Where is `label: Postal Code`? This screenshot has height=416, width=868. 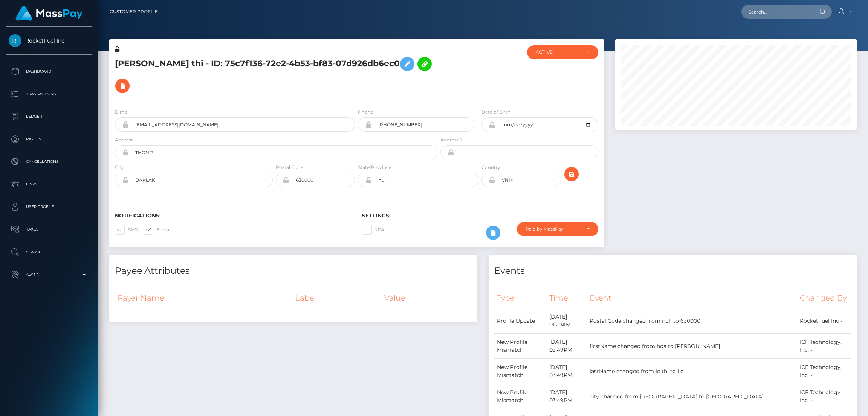 label: Postal Code is located at coordinates (290, 167).